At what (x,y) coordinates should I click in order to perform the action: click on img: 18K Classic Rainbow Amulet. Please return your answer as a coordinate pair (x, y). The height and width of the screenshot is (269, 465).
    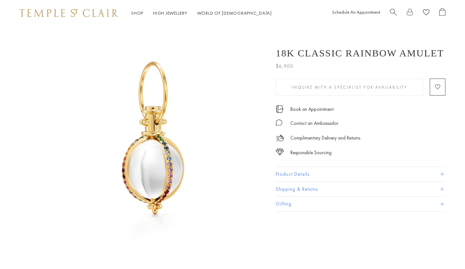
    Looking at the image, I should click on (154, 138).